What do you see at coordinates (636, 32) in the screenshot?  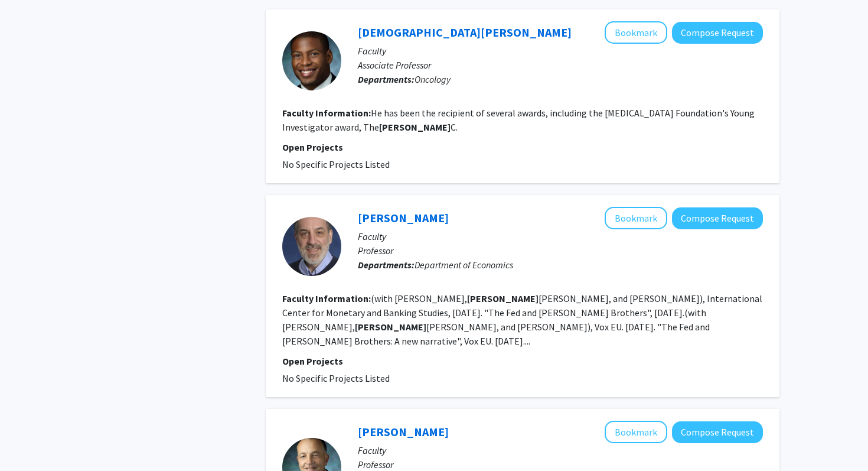 I see `button: Add Jelani Zarif to Bookmarks` at bounding box center [636, 32].